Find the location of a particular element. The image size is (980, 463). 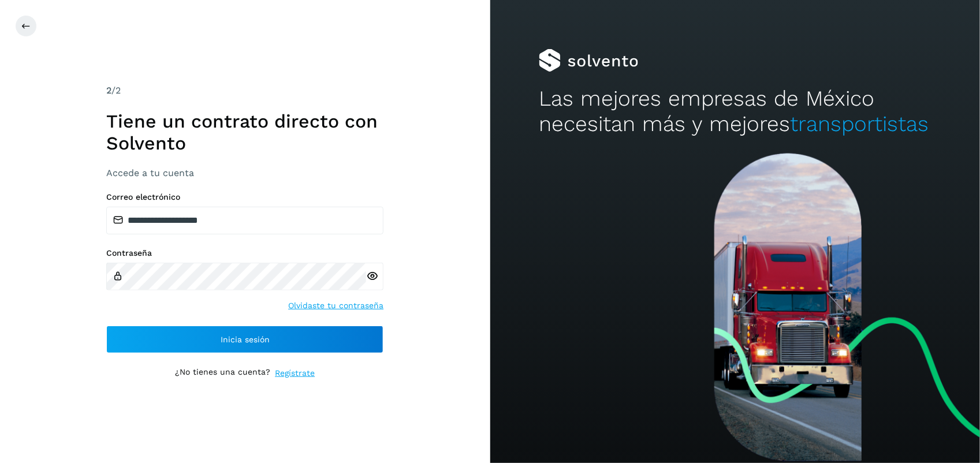

button: Inicia sesión is located at coordinates (245, 340).